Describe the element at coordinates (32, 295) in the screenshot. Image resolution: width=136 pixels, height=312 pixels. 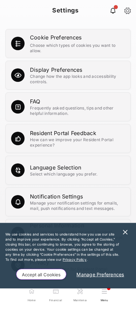
I see `a: Home` at that location.